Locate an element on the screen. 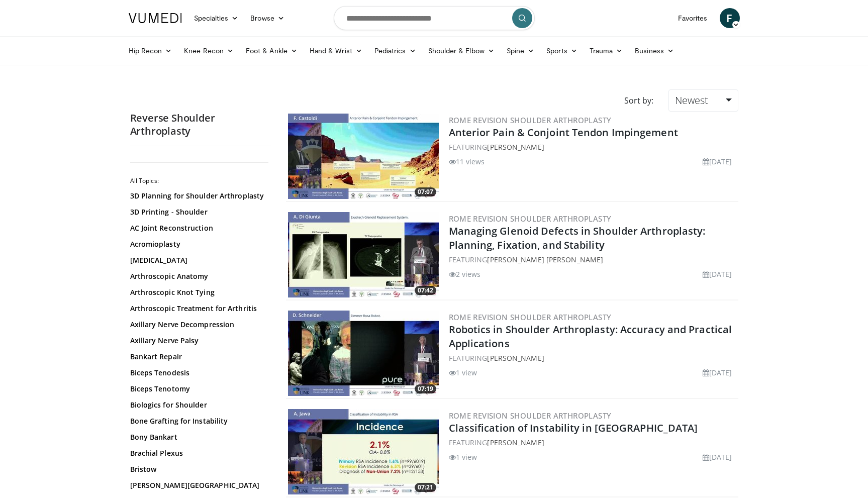 The width and height of the screenshot is (868, 502). a: Robotics in Shoulder Arthroplasty: Accuracy and Practical Applications is located at coordinates (591, 337).